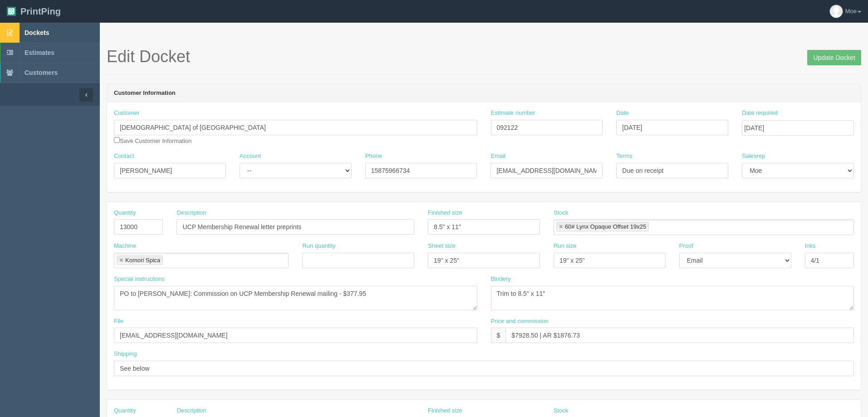 Image resolution: width=868 pixels, height=417 pixels. What do you see at coordinates (295, 128) in the screenshot?
I see `input: Enter customer name` at bounding box center [295, 128].